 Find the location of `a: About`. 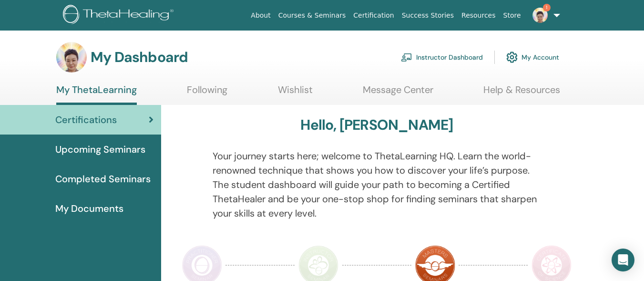

a: About is located at coordinates (261, 15).